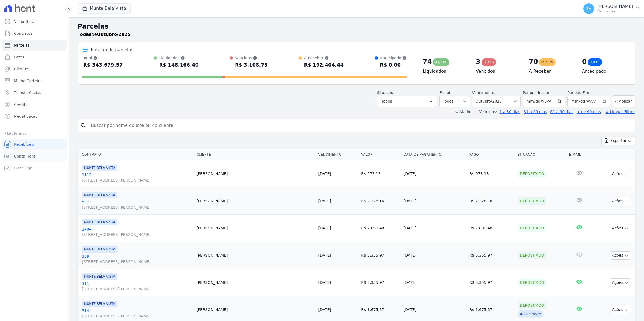  Describe the element at coordinates (489, 62) in the screenshot. I see `div: 0,90%` at that location.